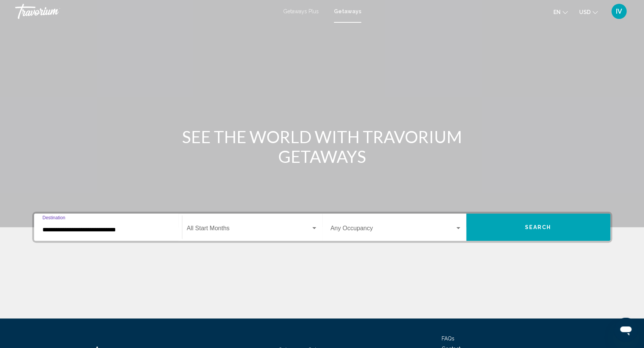  Describe the element at coordinates (448, 339) in the screenshot. I see `a: FAQs` at that location.